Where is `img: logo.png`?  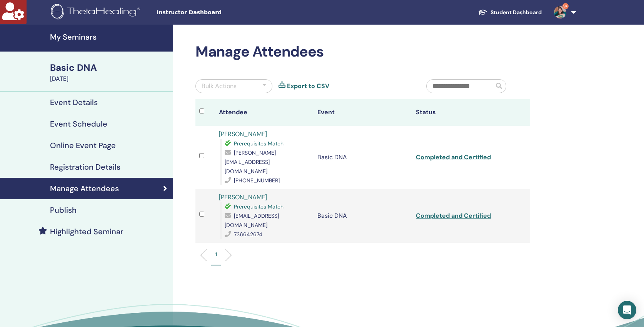 img: logo.png is located at coordinates (96, 12).